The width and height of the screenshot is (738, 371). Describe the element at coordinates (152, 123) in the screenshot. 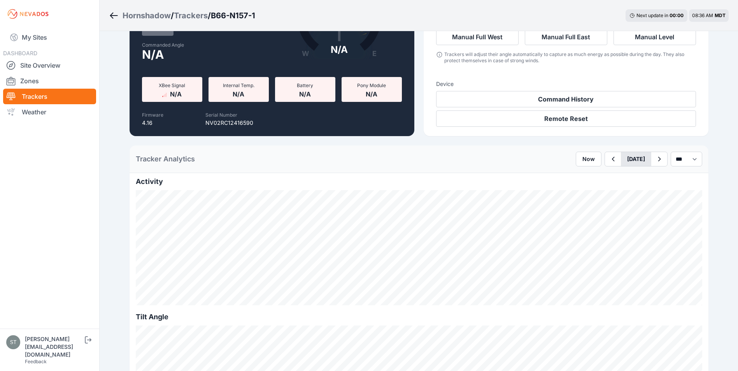

I see `p: 4.16` at that location.